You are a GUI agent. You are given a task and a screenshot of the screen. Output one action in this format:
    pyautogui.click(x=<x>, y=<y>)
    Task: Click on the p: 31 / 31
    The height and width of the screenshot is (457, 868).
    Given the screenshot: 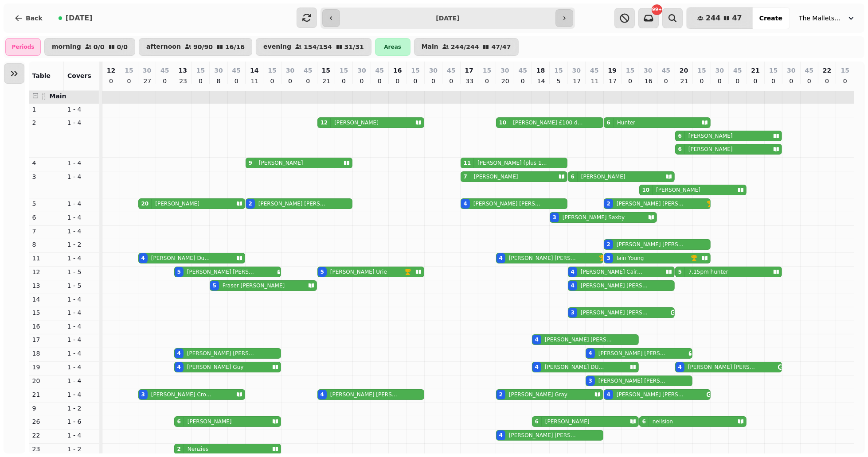 What is the action you would take?
    pyautogui.click(x=354, y=47)
    